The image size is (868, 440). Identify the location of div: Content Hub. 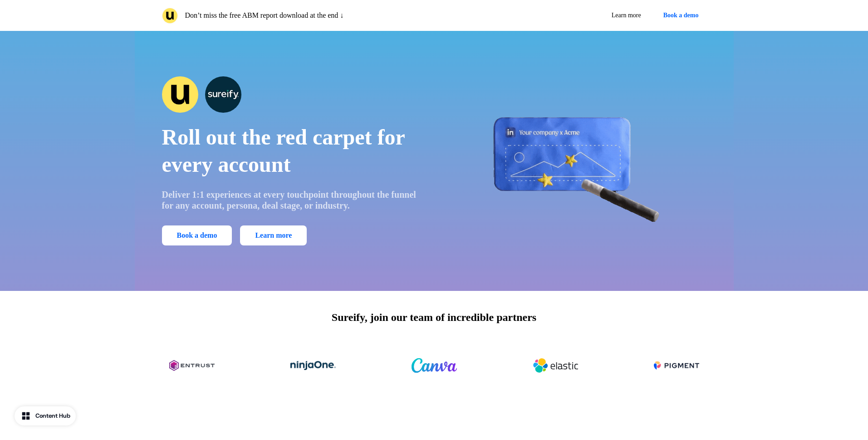
(53, 415).